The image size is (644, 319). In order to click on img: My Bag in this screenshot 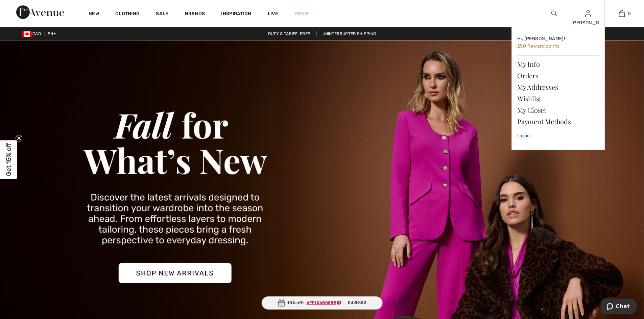, I will do `click(622, 14)`.